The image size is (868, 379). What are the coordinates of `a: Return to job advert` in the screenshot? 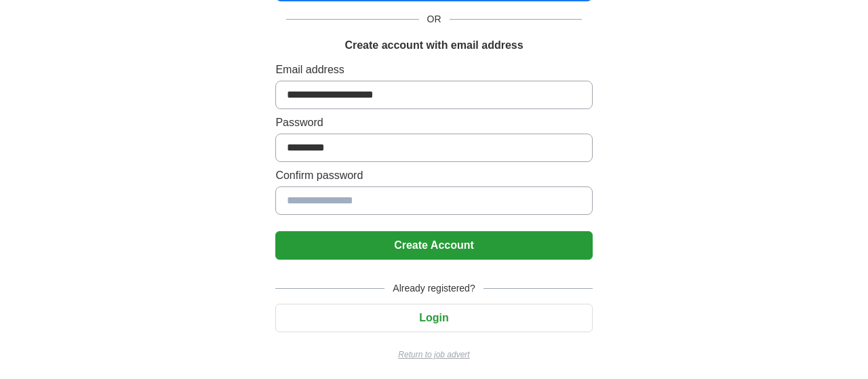 It's located at (434, 354).